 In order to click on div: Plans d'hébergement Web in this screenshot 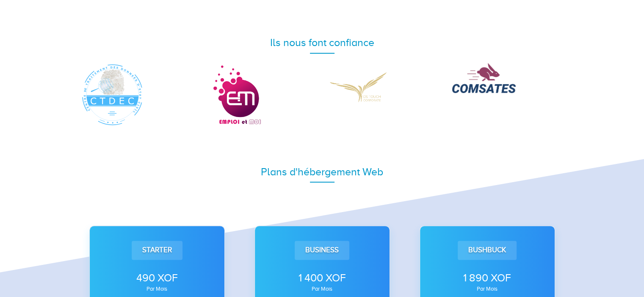, I will do `click(322, 172)`.